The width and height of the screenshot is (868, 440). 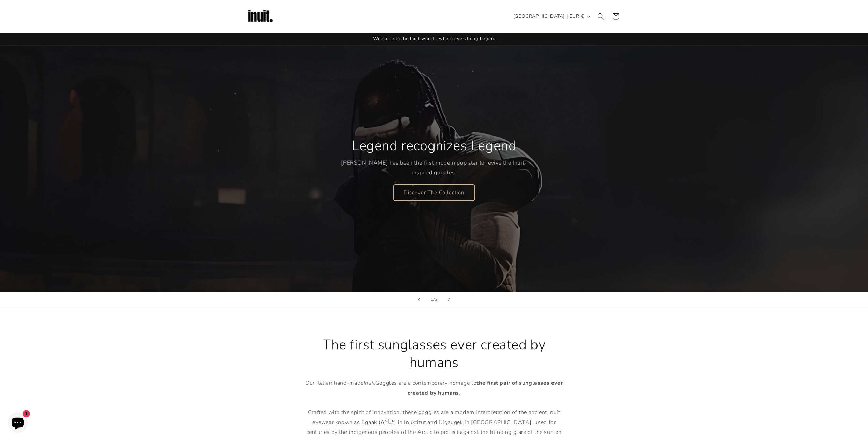 I want to click on inbox-online-store-chat: Shopify online store chat, so click(x=18, y=423).